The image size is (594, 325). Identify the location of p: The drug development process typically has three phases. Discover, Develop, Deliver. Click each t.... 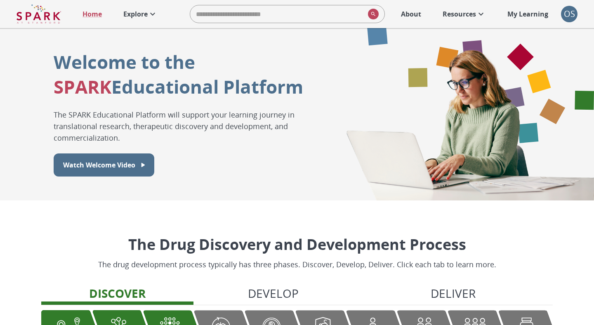
(297, 264).